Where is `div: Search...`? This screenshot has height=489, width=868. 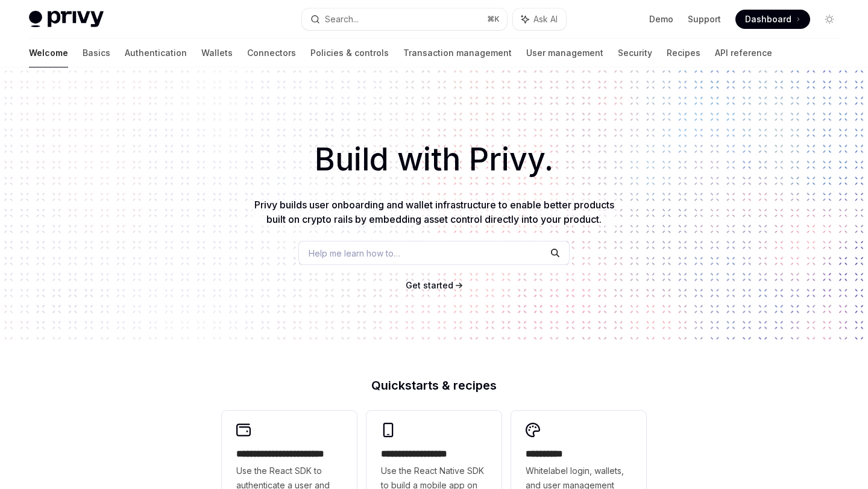 div: Search... is located at coordinates (342, 19).